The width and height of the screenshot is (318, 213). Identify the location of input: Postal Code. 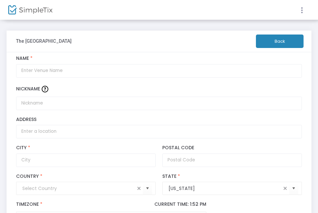
(233, 160).